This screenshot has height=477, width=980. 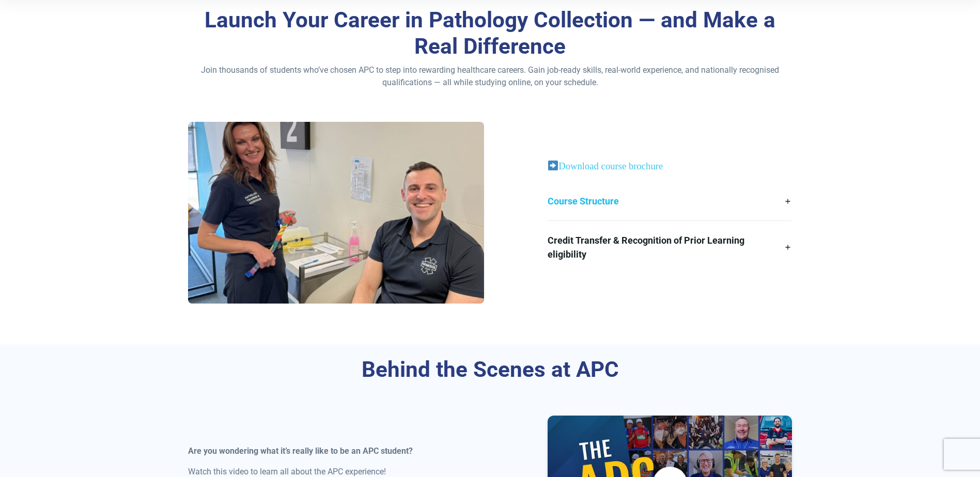 I want to click on p: Join thousands of students who’ve chosen APC to step into rewarding healthcare careers. Gain job-..., so click(x=490, y=77).